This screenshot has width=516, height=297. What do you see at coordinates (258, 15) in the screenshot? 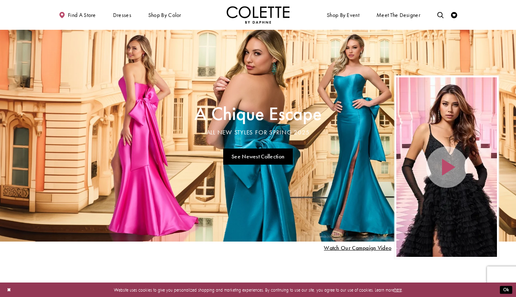
I see `a: Visit Home Page` at bounding box center [258, 15].